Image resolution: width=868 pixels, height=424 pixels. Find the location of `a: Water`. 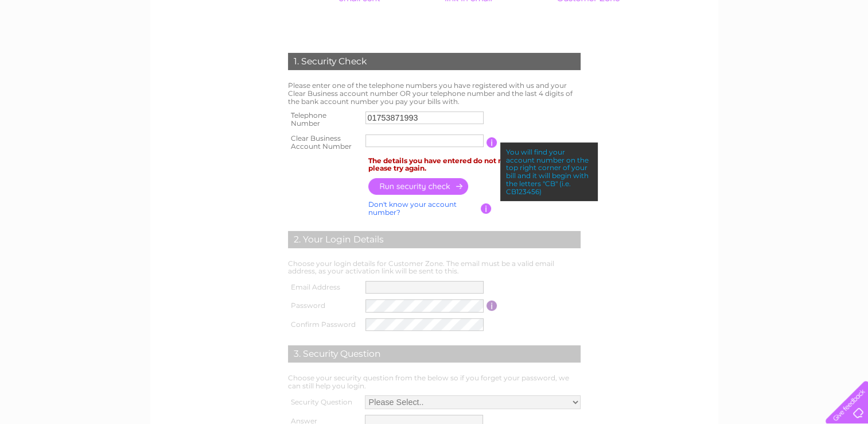

a: Water is located at coordinates (718, 53).